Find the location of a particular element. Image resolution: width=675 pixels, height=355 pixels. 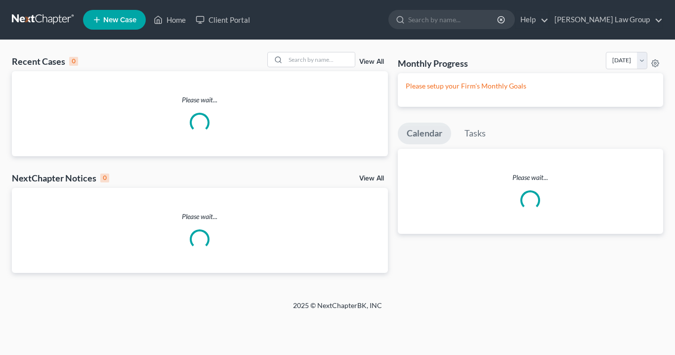

a: Help is located at coordinates (532, 20).